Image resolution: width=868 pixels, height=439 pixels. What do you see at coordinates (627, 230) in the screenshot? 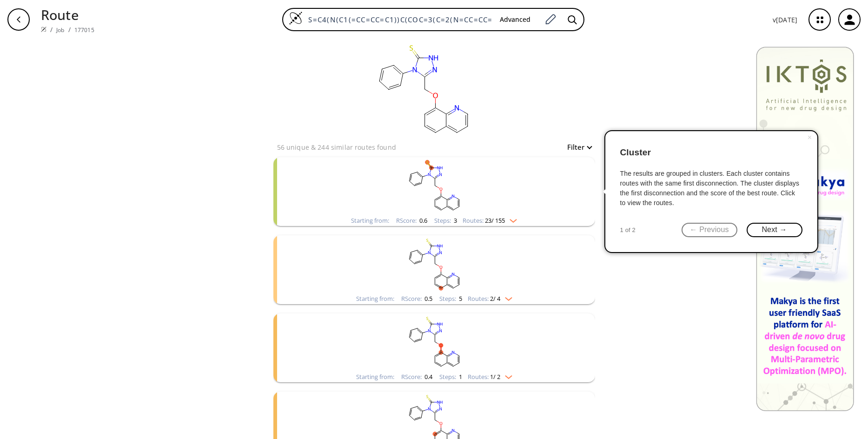
I see `span: 1 of 2` at bounding box center [627, 230].